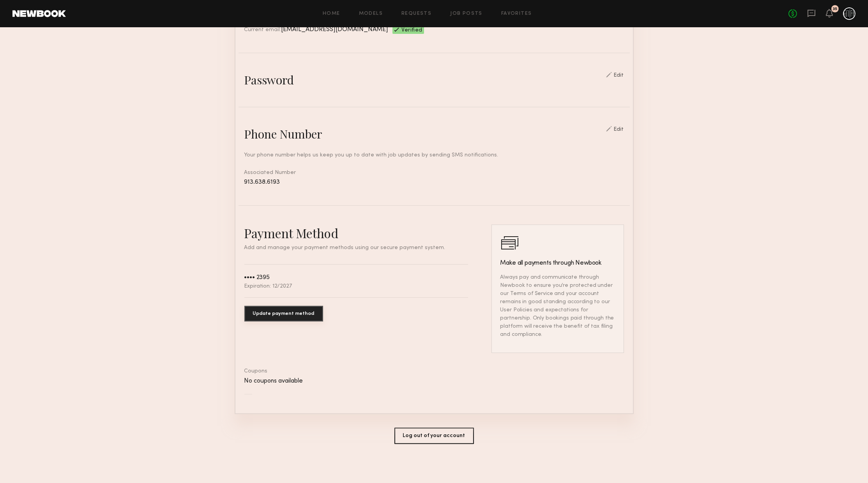 Image resolution: width=868 pixels, height=483 pixels. What do you see at coordinates (317, 30) in the screenshot?
I see `div: Current email:` at bounding box center [317, 30].